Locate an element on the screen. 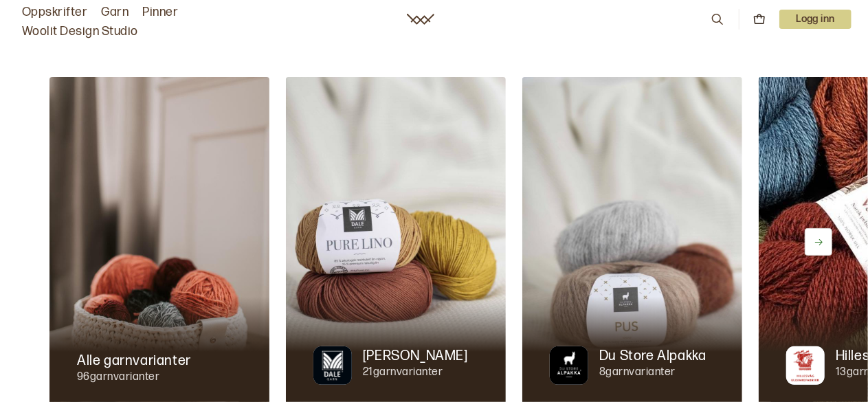  p: 21 garnvarianter is located at coordinates (415, 372).